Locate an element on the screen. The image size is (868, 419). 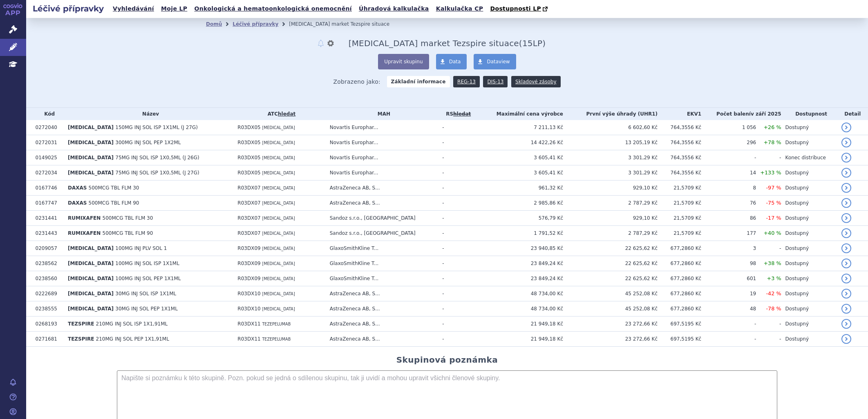
span: 150MG INJ SOL ISP 1X1ML (J 27G) is located at coordinates (156, 128).